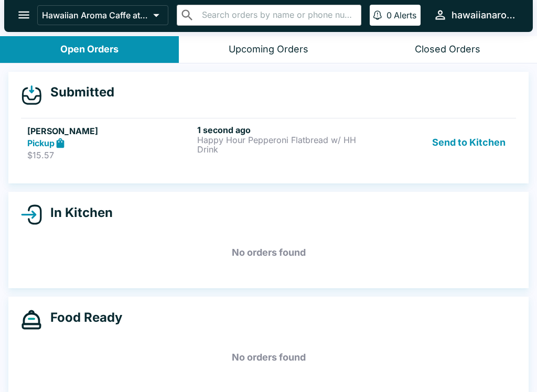  Describe the element at coordinates (475, 15) in the screenshot. I see `button: hawaiianaromacaffewalls` at that location.